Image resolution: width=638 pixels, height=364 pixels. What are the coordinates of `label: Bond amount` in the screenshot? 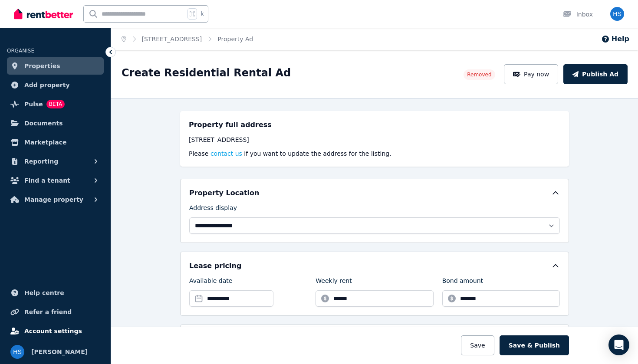 It's located at (463, 282).